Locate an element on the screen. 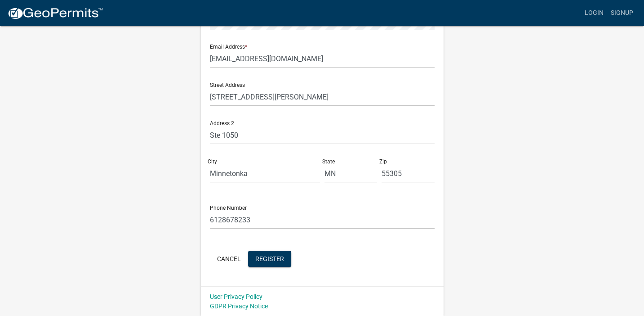  button: Cancel is located at coordinates (229, 259).